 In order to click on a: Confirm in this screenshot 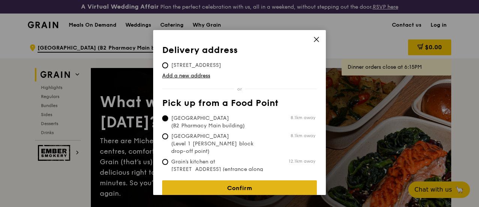, I will do `click(239, 188)`.